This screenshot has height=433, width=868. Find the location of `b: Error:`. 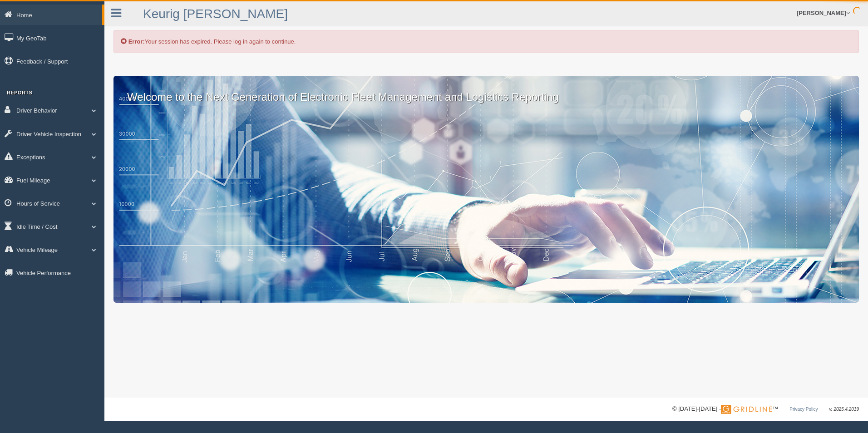

b: Error: is located at coordinates (136, 41).